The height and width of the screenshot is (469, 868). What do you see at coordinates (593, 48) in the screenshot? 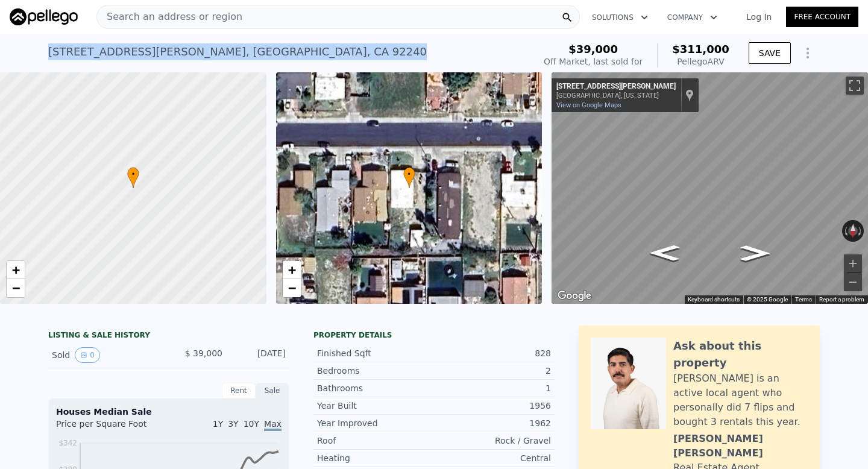
I see `span: $39,000` at bounding box center [593, 48].